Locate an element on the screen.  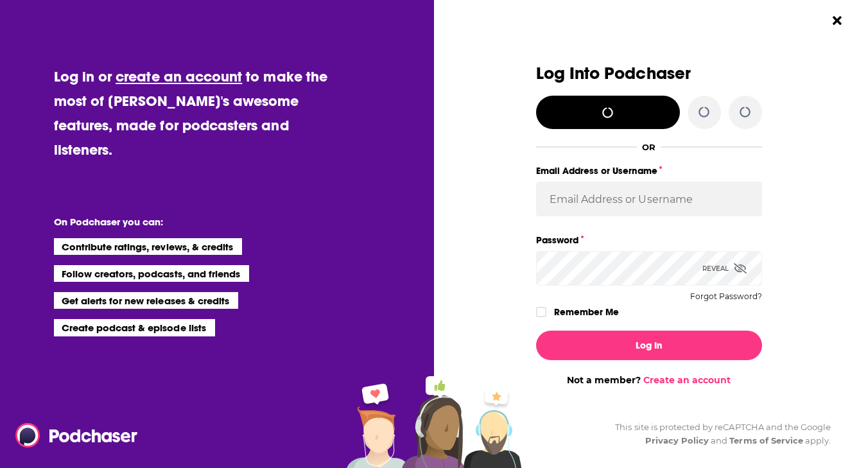
a: Create an account is located at coordinates (687, 380).